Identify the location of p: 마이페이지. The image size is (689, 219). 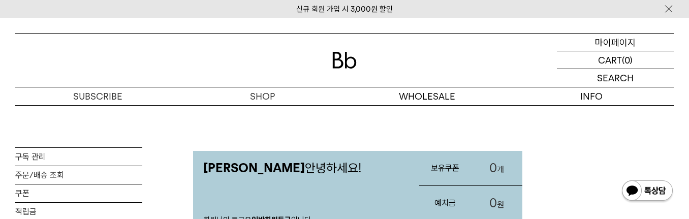
(616, 42).